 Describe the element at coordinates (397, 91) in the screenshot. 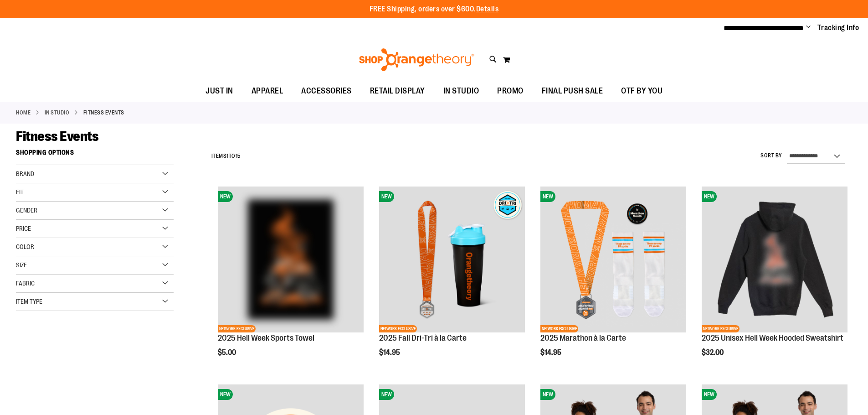

I see `span: RETAIL DISPLAY` at that location.